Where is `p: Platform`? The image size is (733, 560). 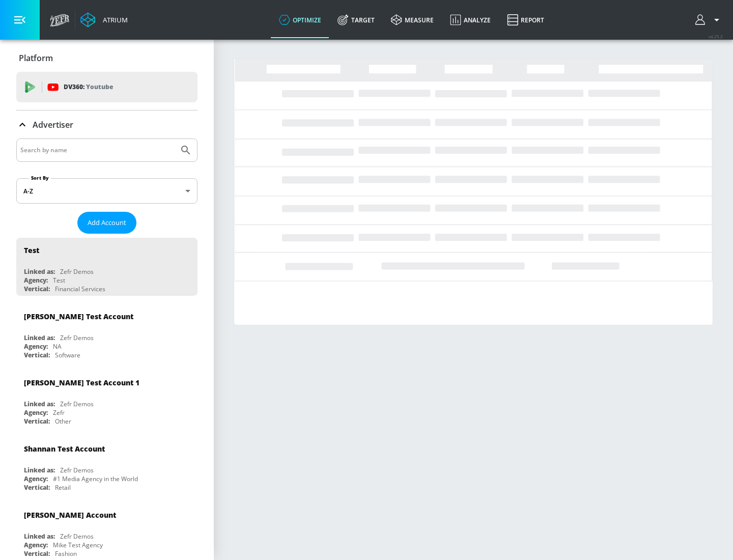 p: Platform is located at coordinates (36, 58).